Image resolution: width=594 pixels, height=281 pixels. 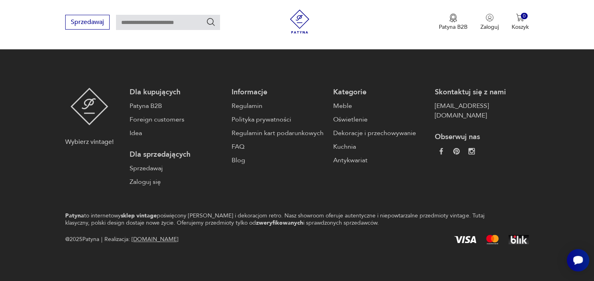 I want to click on img: c2fd9cf7f39615d9d6839a72ae8e59e5.webp, so click(x=471, y=151).